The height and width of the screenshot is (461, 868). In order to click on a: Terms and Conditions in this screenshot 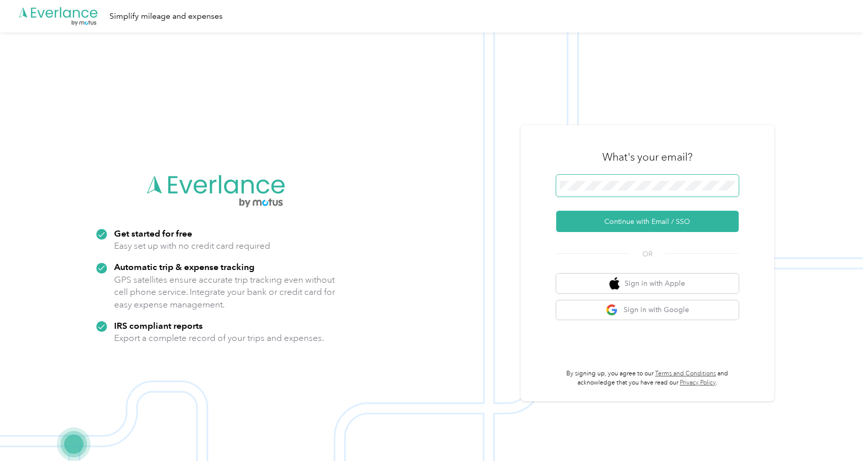, I will do `click(685, 373)`.